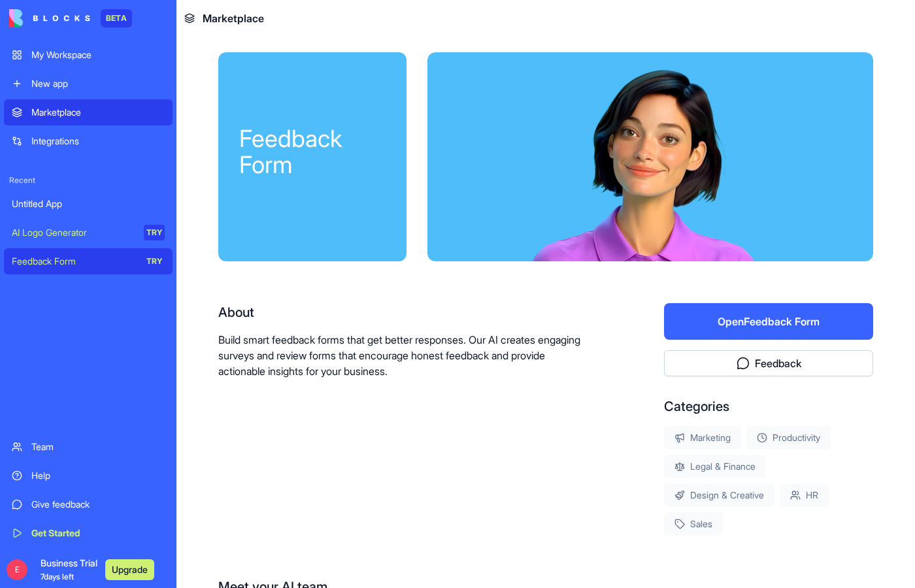  What do you see at coordinates (233, 18) in the screenshot?
I see `span: Marketplace` at bounding box center [233, 18].